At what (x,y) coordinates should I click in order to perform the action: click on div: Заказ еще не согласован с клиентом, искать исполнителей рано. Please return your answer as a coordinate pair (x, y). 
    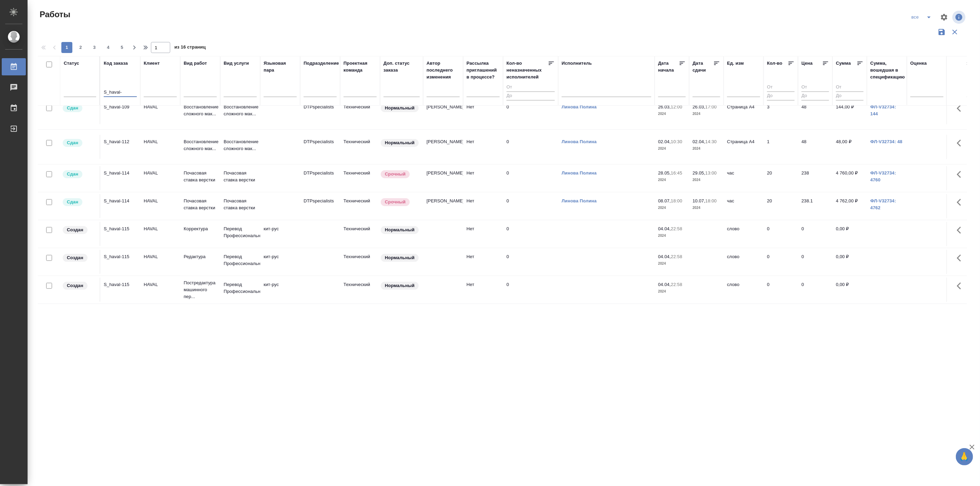
    Looking at the image, I should click on (79, 258).